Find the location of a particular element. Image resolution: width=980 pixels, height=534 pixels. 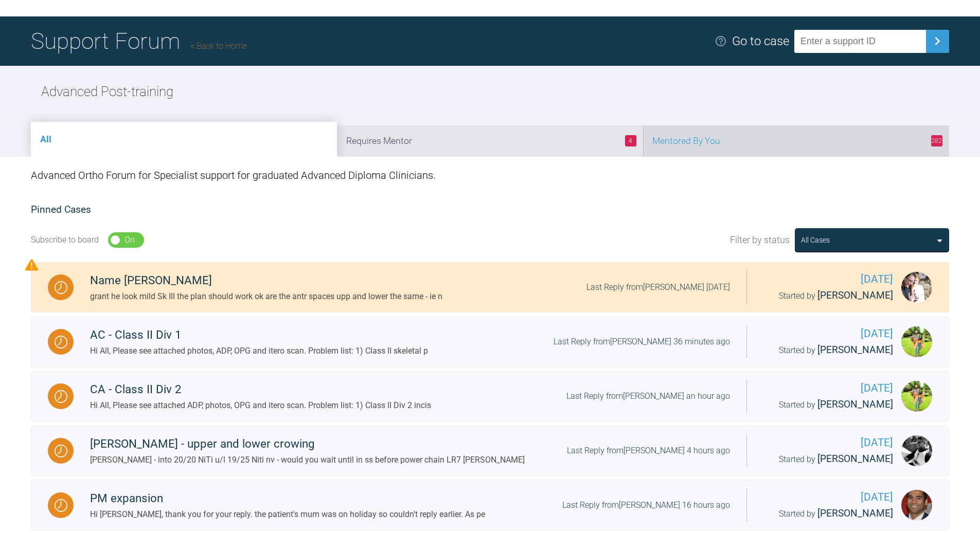

div: grant he look mild Sk III the plan should work ok are the antr spaces upp and lower the same - ie n is located at coordinates (266, 296).